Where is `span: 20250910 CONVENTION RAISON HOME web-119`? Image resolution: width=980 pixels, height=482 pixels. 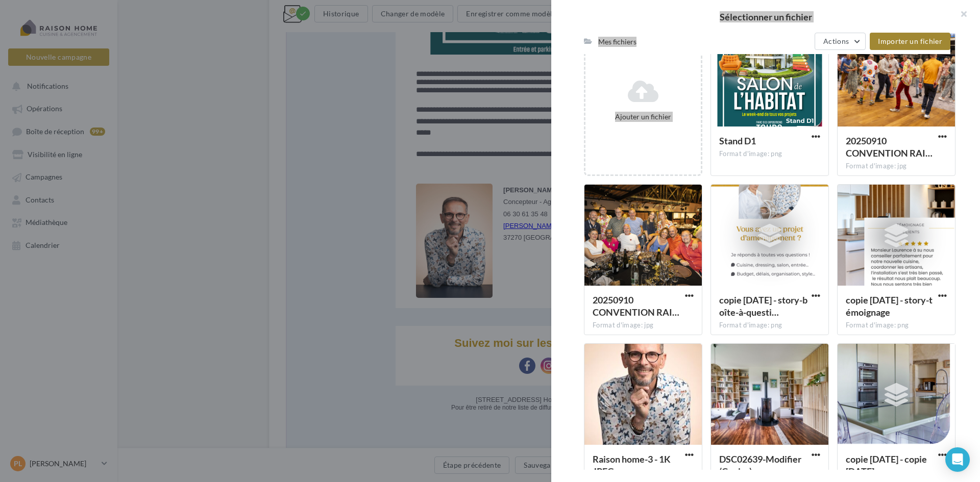 span: 20250910 CONVENTION RAISON HOME web-119 is located at coordinates (636, 306).